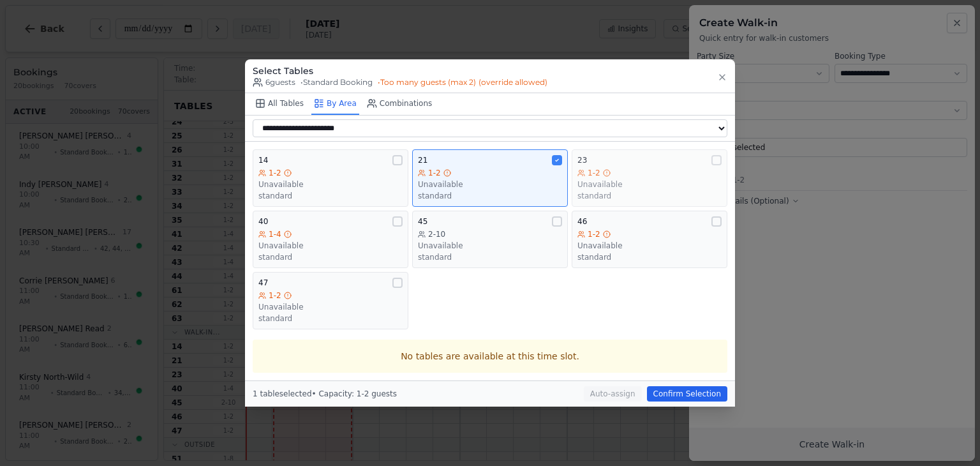 The width and height of the screenshot is (980, 466). What do you see at coordinates (582, 161) in the screenshot?
I see `span: 23` at bounding box center [582, 161].